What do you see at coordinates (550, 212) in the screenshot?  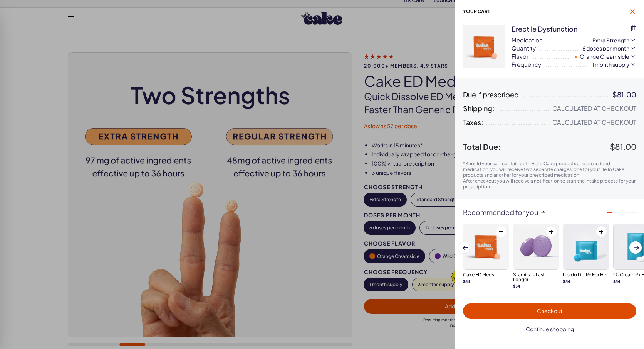 I see `div: Recommended for you` at bounding box center [550, 212].